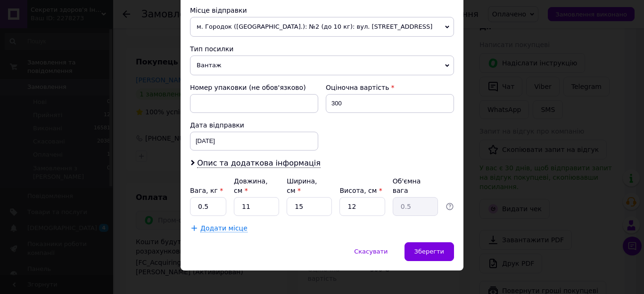 This screenshot has height=294, width=644. I want to click on span: Місце відправки, so click(218, 10).